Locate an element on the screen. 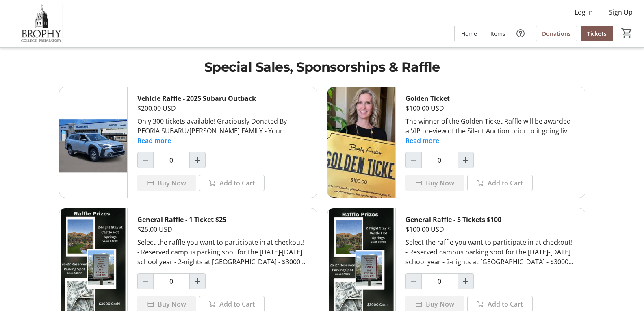 The image size is (644, 311). div: Vehicle Raffle - 2025 Subaru Outback is located at coordinates (222, 98).